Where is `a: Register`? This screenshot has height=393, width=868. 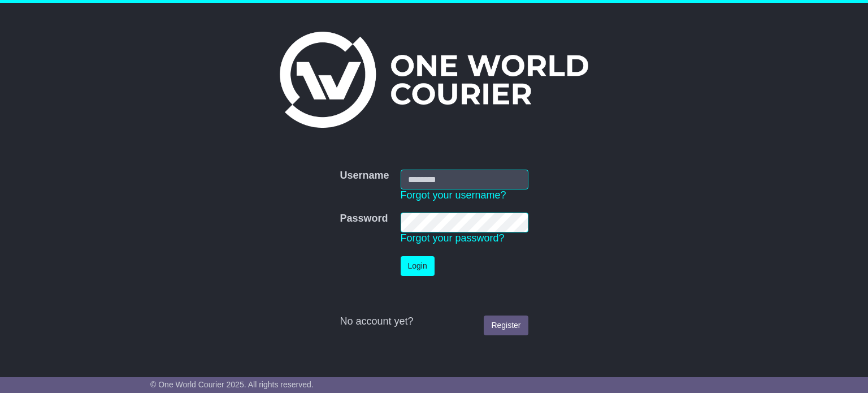 a: Register is located at coordinates (506, 325).